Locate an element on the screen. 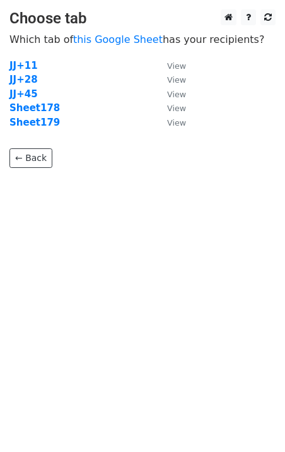 The height and width of the screenshot is (452, 285). h3: Choose tab is located at coordinates (143, 18).